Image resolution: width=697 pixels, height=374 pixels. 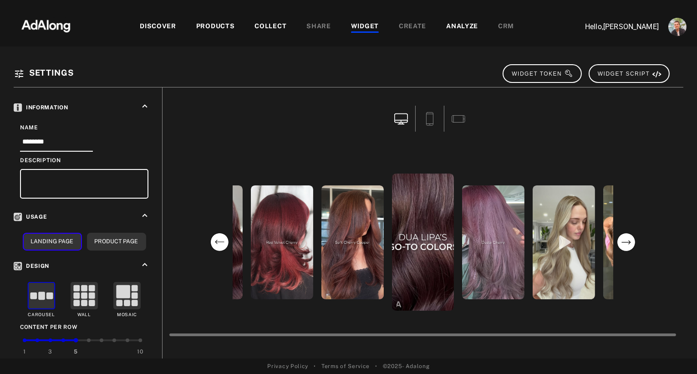 What do you see at coordinates (412, 27) in the screenshot?
I see `div: CREATE` at bounding box center [412, 27].